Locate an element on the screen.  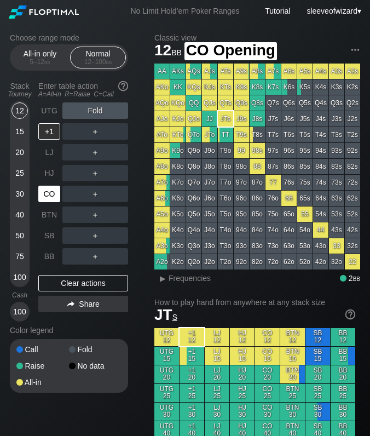
div: J9o is located at coordinates (210, 151).